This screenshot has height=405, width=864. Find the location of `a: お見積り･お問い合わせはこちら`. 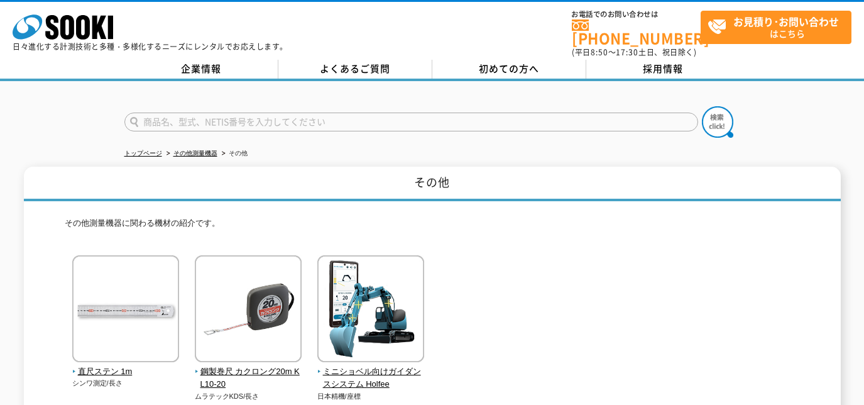

a: お見積り･お問い合わせはこちら is located at coordinates (776, 27).